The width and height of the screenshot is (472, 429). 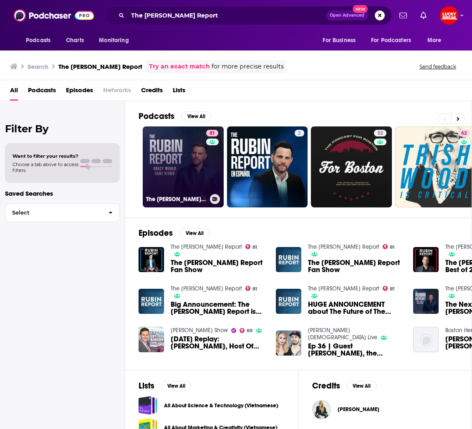 What do you see at coordinates (46, 156) in the screenshot?
I see `span: Want to filter your results?` at bounding box center [46, 156].